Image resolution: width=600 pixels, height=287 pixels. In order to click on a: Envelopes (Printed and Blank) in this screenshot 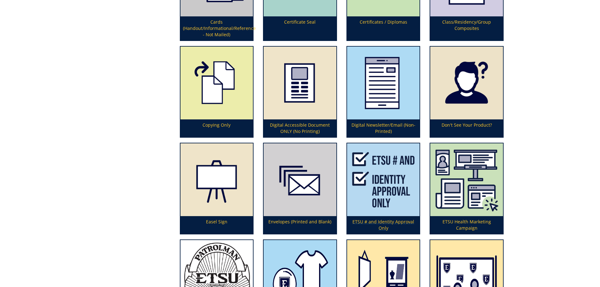, I will do `click(300, 188)`.